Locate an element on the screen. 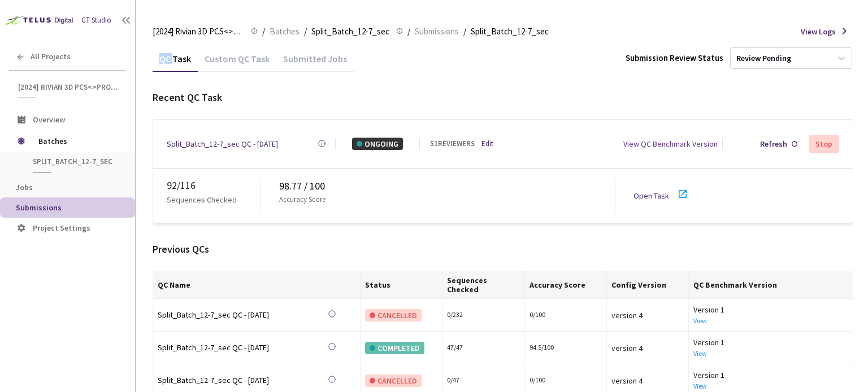  a: Submissions is located at coordinates (437, 31).